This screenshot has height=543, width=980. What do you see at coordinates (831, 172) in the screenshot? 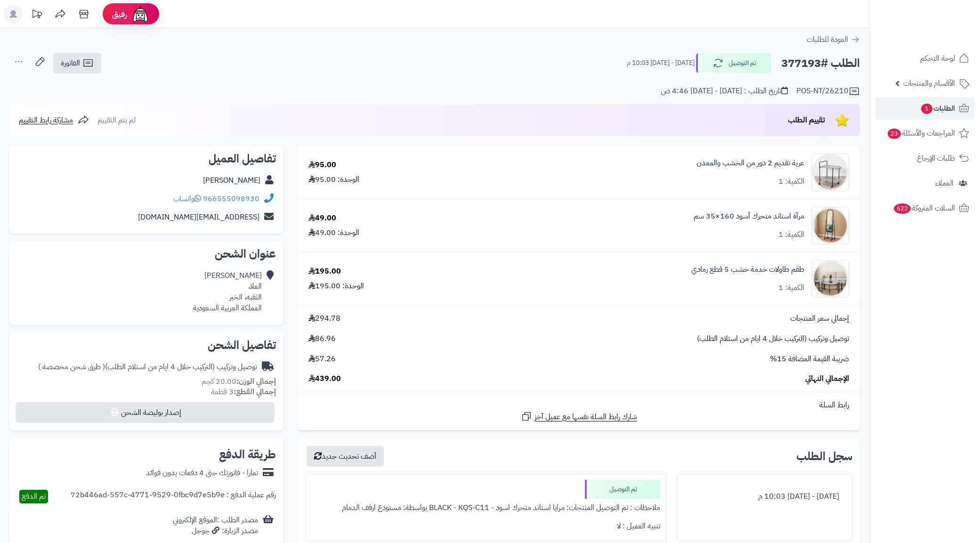
I see `img: 1741544573-1-90x90.jpg` at bounding box center [831, 172].